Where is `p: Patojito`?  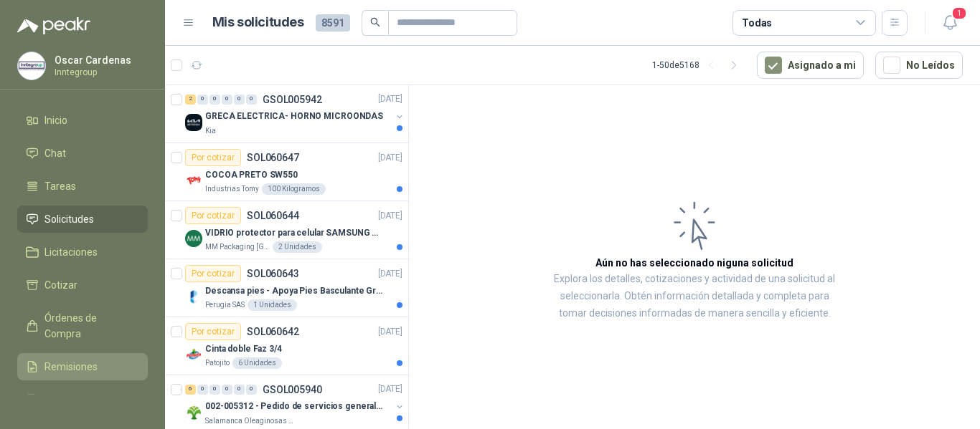
p: Patojito is located at coordinates (217, 364).